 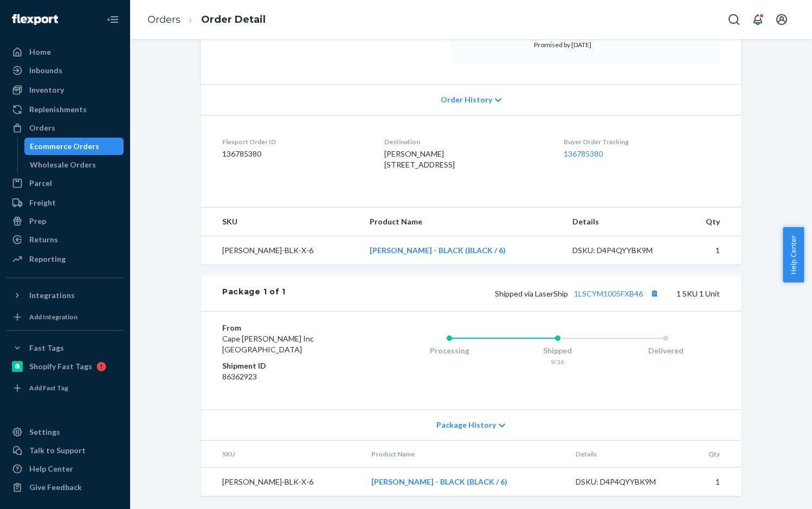 I want to click on dd: 86362923, so click(x=287, y=376).